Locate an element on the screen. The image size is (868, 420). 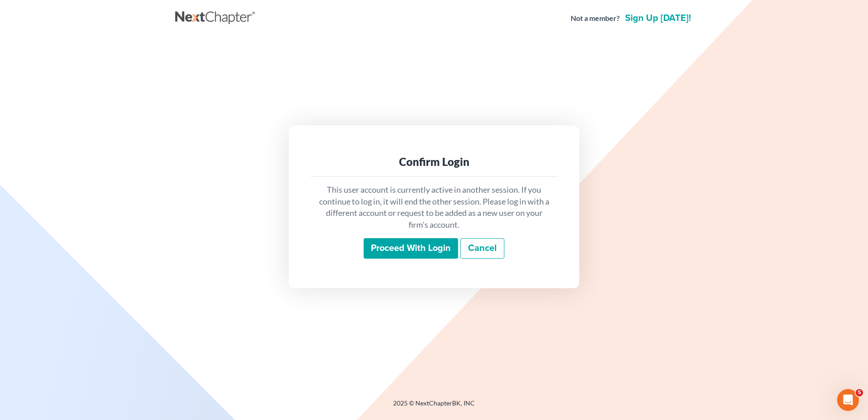
strong: Not a member? is located at coordinates (595, 18).